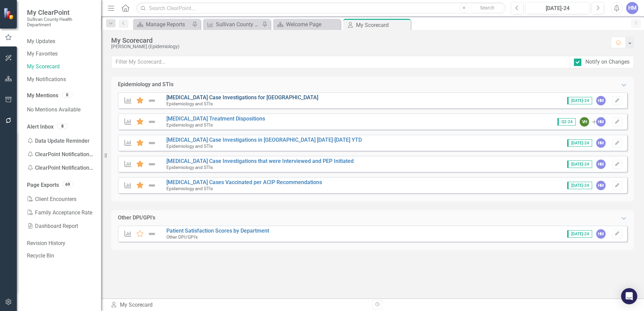  I want to click on div: VH, so click(584, 122).